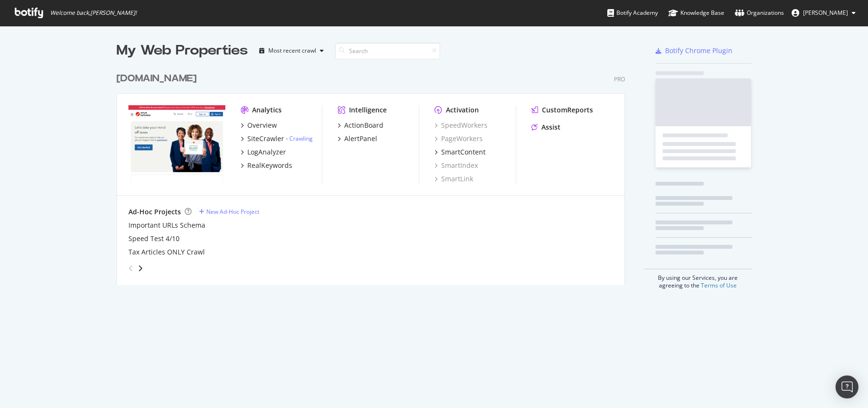 The width and height of the screenshot is (868, 408). I want to click on div: By using our Services, you are agreeing to the, so click(697, 279).